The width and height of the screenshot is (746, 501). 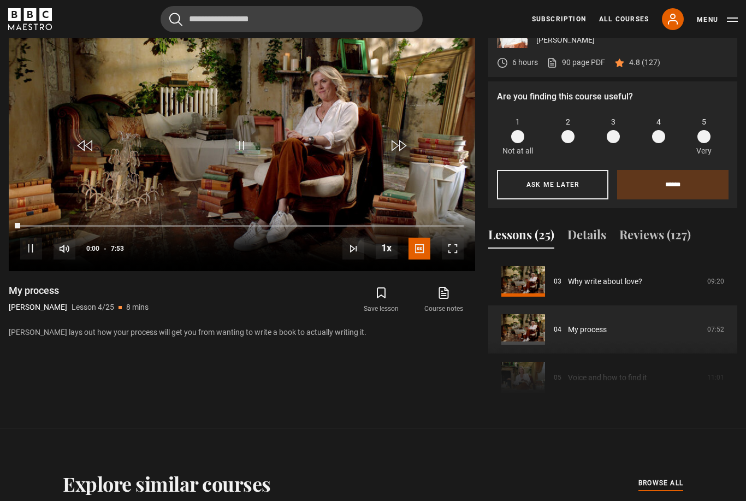 What do you see at coordinates (587, 329) in the screenshot?
I see `a: My process` at bounding box center [587, 329].